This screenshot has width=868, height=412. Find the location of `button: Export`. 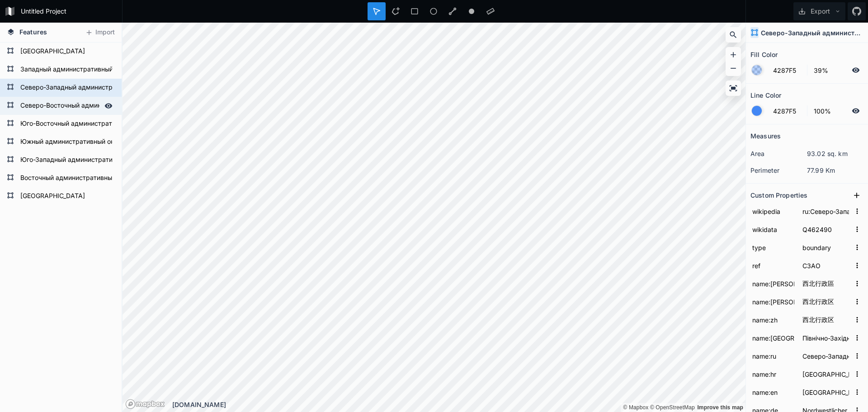

button: Export is located at coordinates (819, 11).